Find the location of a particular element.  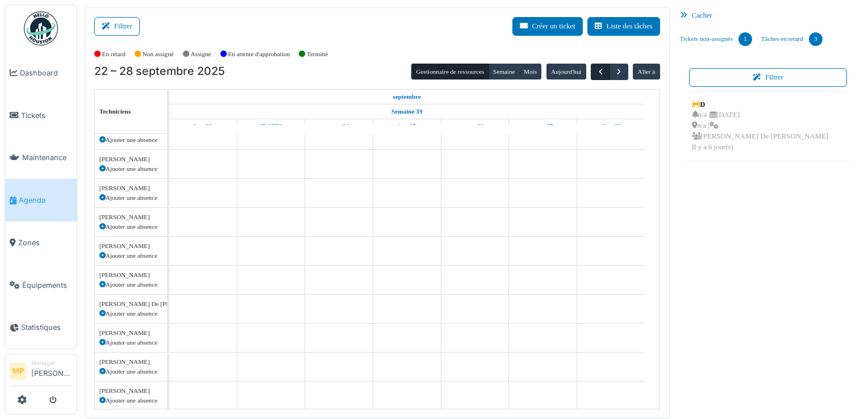

div: Manager is located at coordinates (52, 363).